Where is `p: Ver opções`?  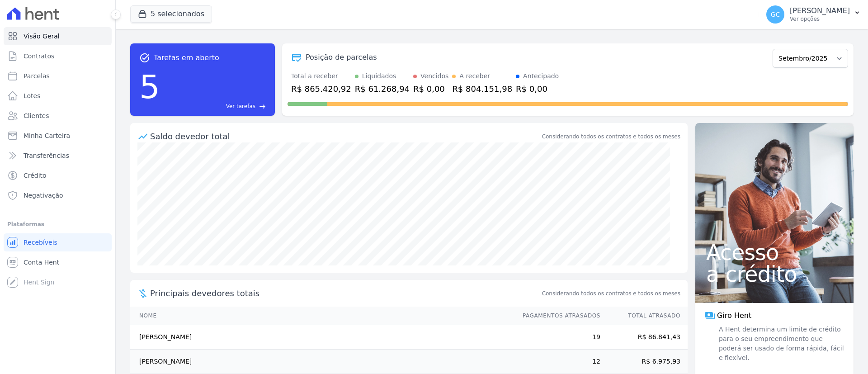 p: Ver opções is located at coordinates (819, 19).